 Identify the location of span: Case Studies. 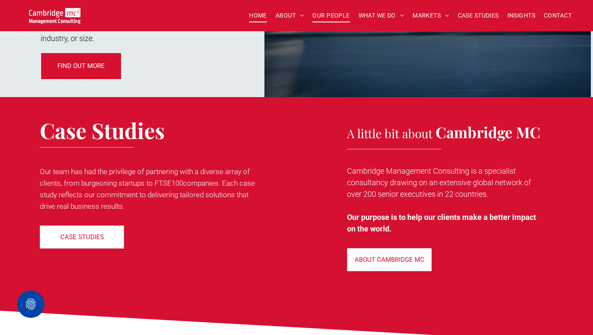
(102, 130).